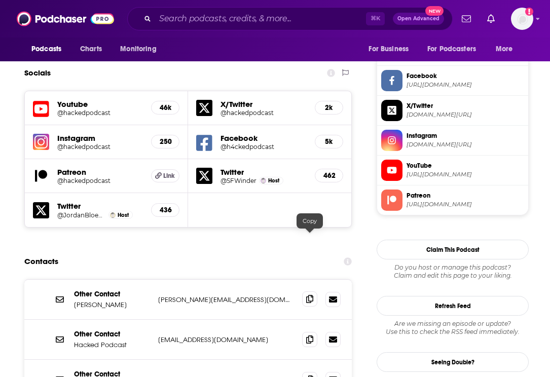 Image resolution: width=550 pixels, height=377 pixels. I want to click on h5: 250, so click(165, 142).